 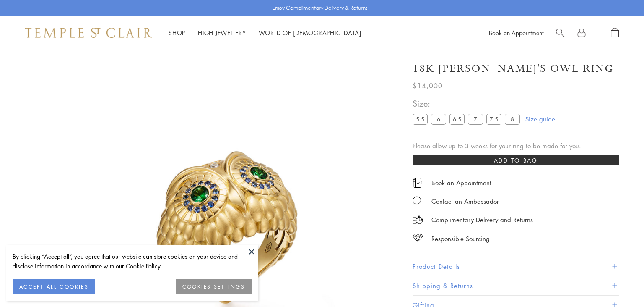 What do you see at coordinates (265, 33) in the screenshot?
I see `nav: Main navigation` at bounding box center [265, 33].